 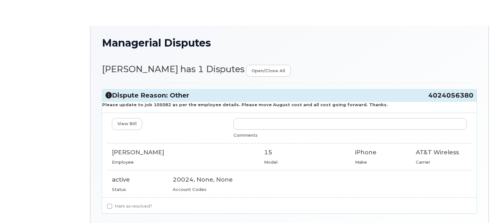 I want to click on input: Mark as resolved?, so click(x=110, y=207).